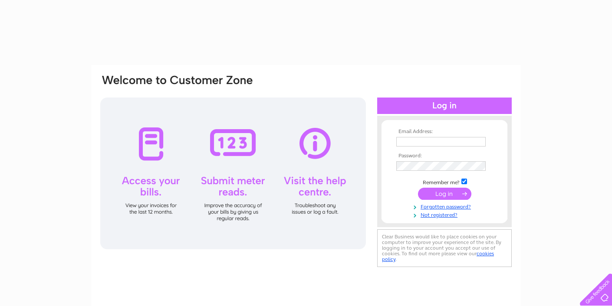 Image resolution: width=612 pixels, height=306 pixels. Describe the element at coordinates (445, 194) in the screenshot. I see `input: Submit` at that location.